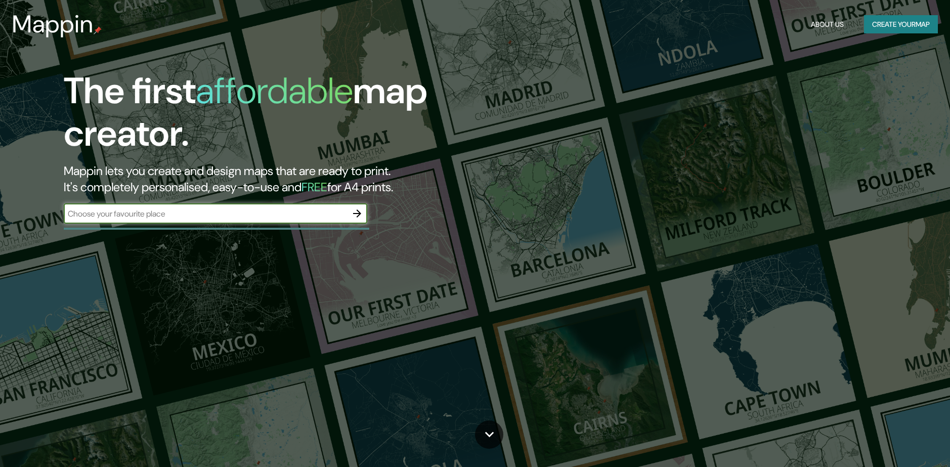  I want to click on h5: FREE, so click(314, 187).